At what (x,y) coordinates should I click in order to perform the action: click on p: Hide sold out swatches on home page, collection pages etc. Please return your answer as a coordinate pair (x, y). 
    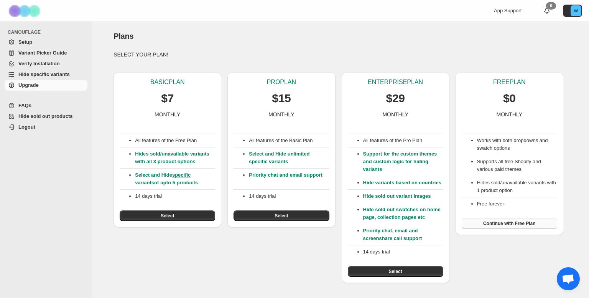
    Looking at the image, I should click on (403, 213).